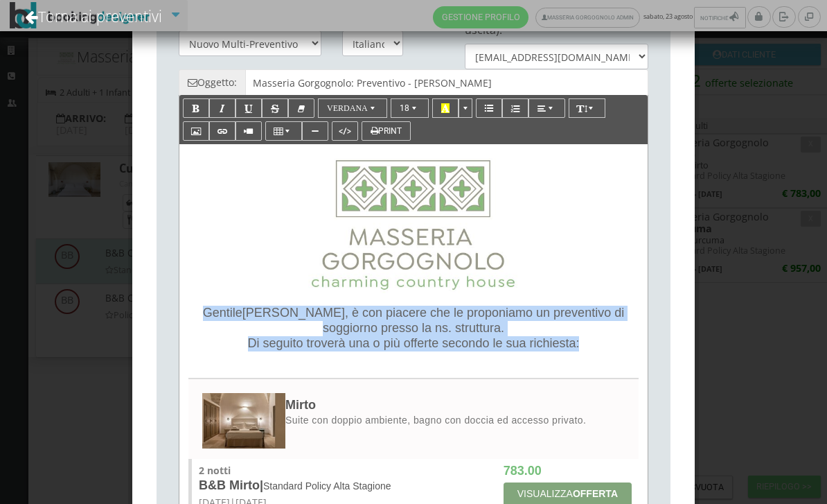 The height and width of the screenshot is (504, 827). What do you see at coordinates (436, 420) in the screenshot?
I see `span: Suite con doppio ambiente, bagno con doccia ed accesso privato.` at bounding box center [436, 420].